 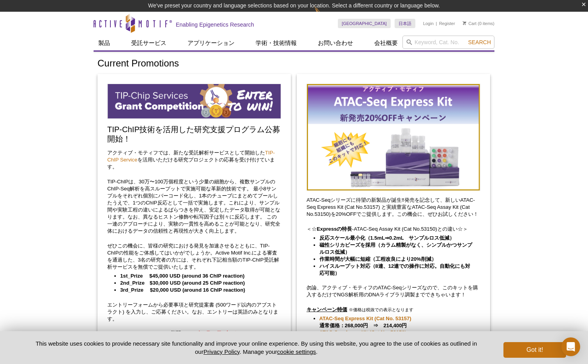 What do you see at coordinates (149, 43) in the screenshot?
I see `a: 受託サービス` at bounding box center [149, 43].